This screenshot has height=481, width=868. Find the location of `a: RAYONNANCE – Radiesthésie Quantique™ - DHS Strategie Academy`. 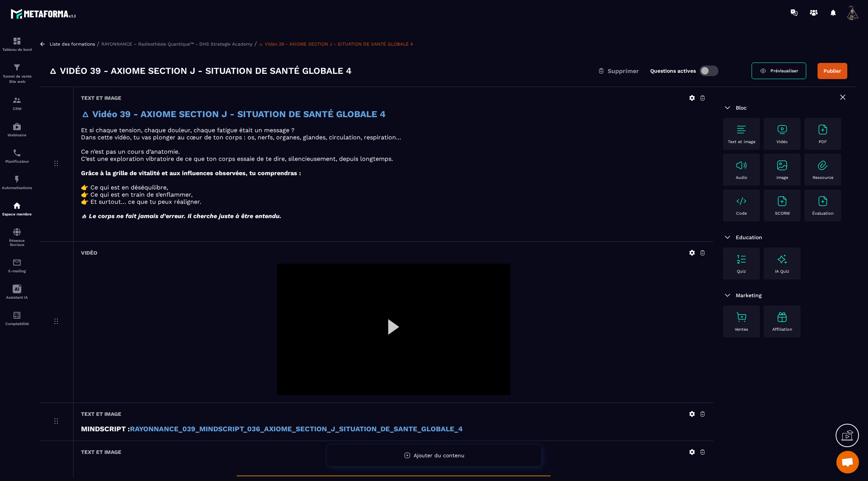

a: RAYONNANCE – Radiesthésie Quantique™ - DHS Strategie Academy is located at coordinates (177, 44).